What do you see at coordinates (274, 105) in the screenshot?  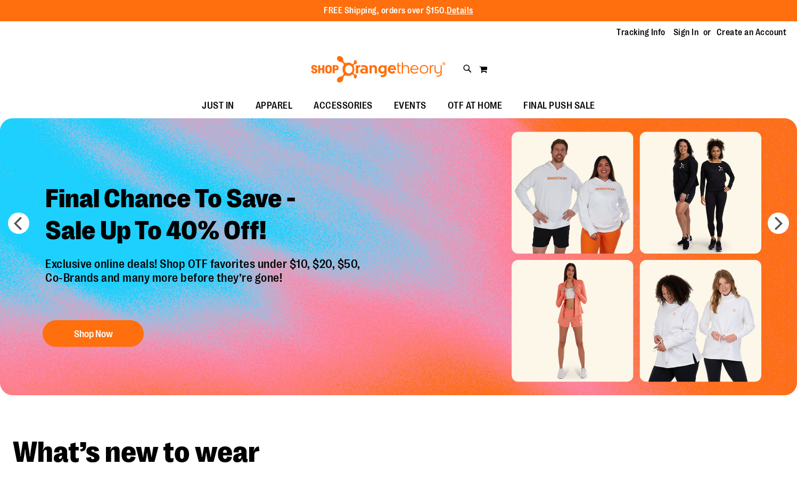 I see `span: APPAREL` at bounding box center [274, 105].